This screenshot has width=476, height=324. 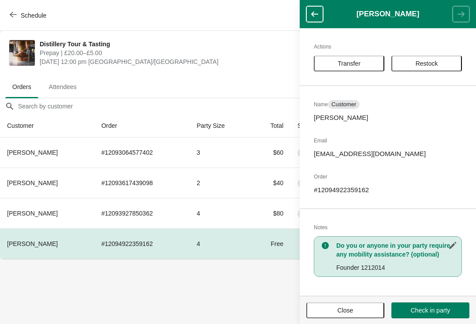 What do you see at coordinates (388, 141) in the screenshot?
I see `h2: Email` at bounding box center [388, 141].